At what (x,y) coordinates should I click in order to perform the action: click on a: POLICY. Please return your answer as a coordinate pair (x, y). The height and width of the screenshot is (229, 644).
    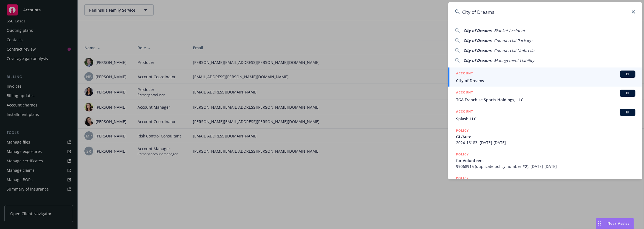
    Looking at the image, I should click on (545, 184).